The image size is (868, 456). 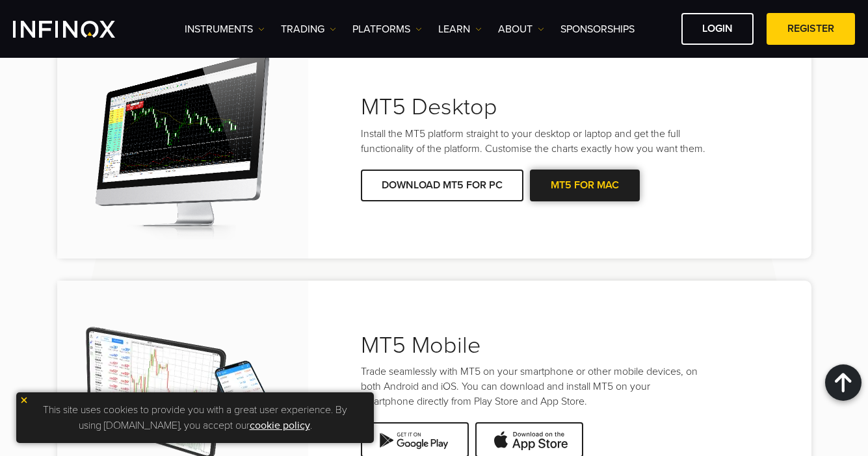 What do you see at coordinates (442, 185) in the screenshot?
I see `a: DOWNLOAD MT5 FOR PC` at bounding box center [442, 185].